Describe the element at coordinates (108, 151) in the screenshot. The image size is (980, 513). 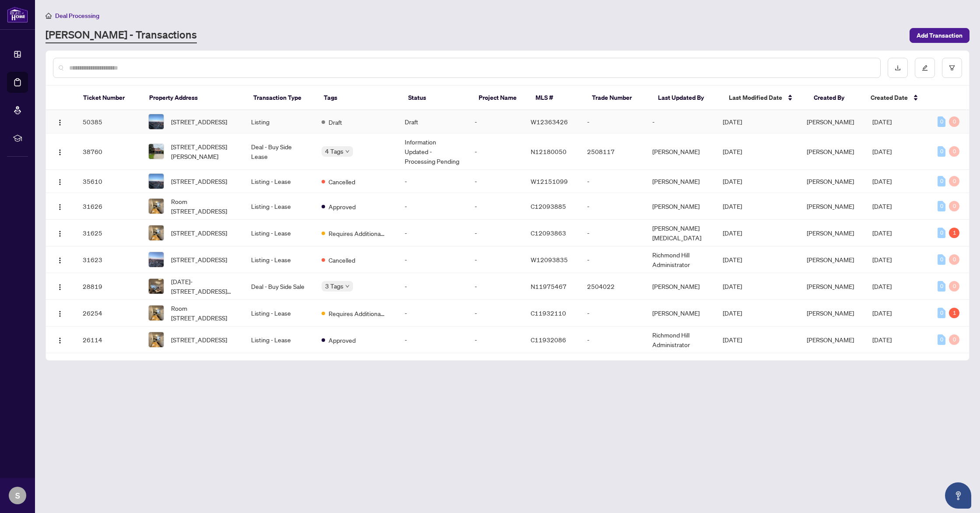
I see `td: 38760` at that location.